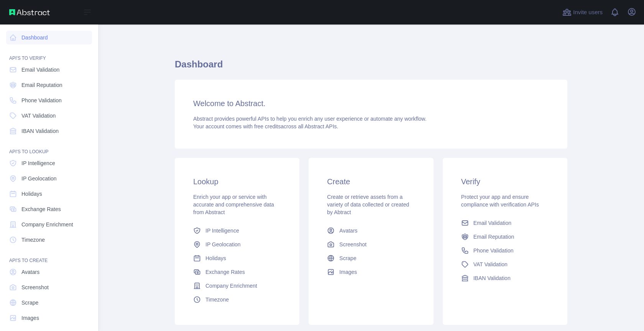 This screenshot has width=644, height=331. What do you see at coordinates (371, 182) in the screenshot?
I see `h3: Create` at bounding box center [371, 182].